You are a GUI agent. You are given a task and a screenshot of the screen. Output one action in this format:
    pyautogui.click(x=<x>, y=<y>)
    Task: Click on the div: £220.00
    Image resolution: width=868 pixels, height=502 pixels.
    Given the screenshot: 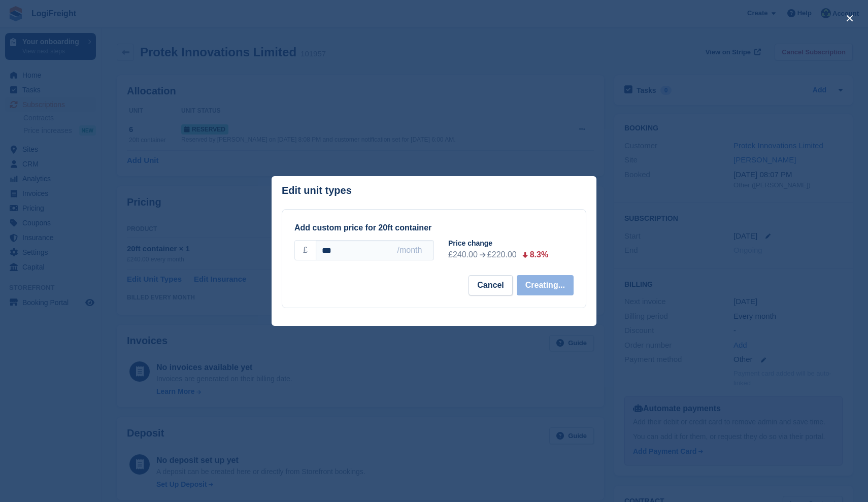 What is the action you would take?
    pyautogui.click(x=502, y=255)
    